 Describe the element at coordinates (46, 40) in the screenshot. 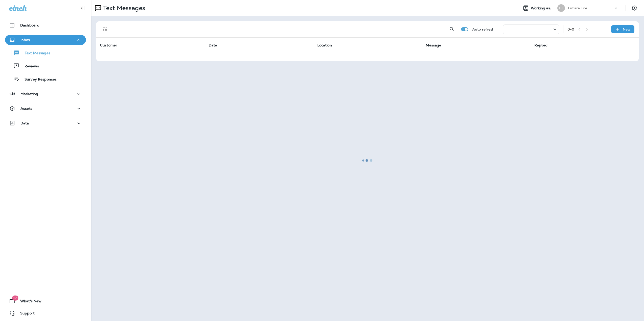

I see `button: Inbox` at that location.